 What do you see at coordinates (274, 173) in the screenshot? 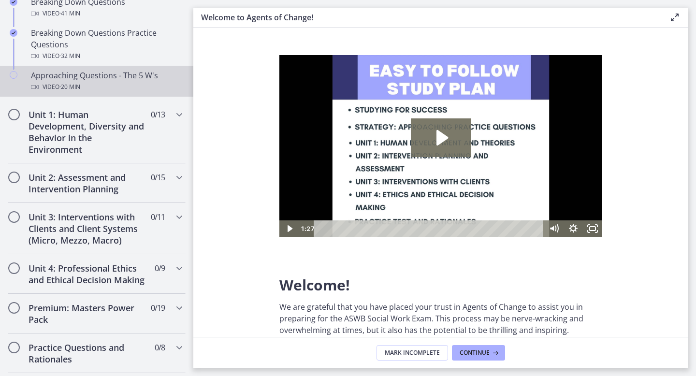
I see `button: Mute` at bounding box center [274, 173].